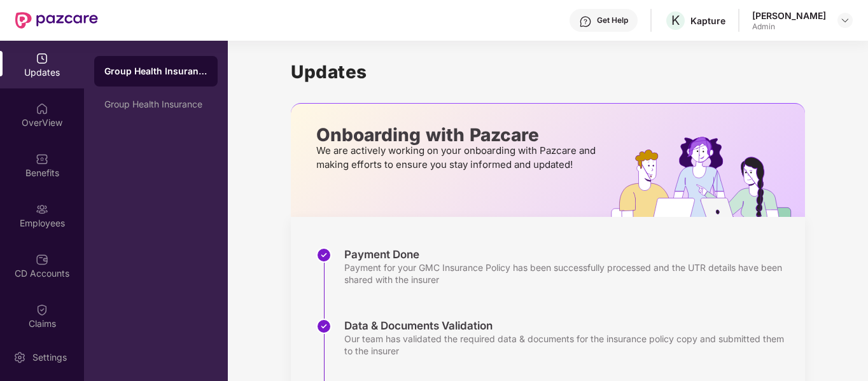 The height and width of the screenshot is (381, 868). What do you see at coordinates (57, 21) in the screenshot?
I see `img: New Pazcare Logo` at bounding box center [57, 21].